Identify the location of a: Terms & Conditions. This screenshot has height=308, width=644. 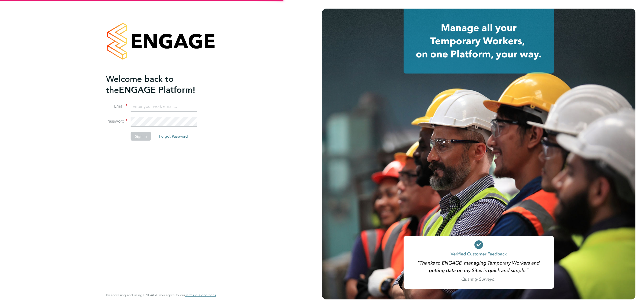
(201, 295).